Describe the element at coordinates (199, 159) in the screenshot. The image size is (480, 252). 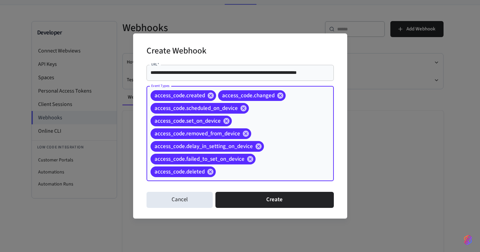
I see `span: access_code.failed_to_set_on_device` at that location.